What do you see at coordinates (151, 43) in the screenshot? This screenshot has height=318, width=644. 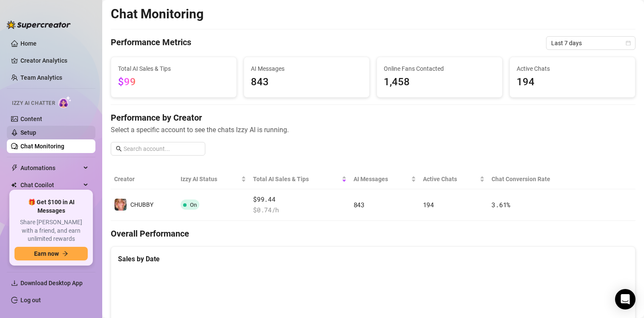 I see `h4: Performance Metrics` at bounding box center [151, 43].